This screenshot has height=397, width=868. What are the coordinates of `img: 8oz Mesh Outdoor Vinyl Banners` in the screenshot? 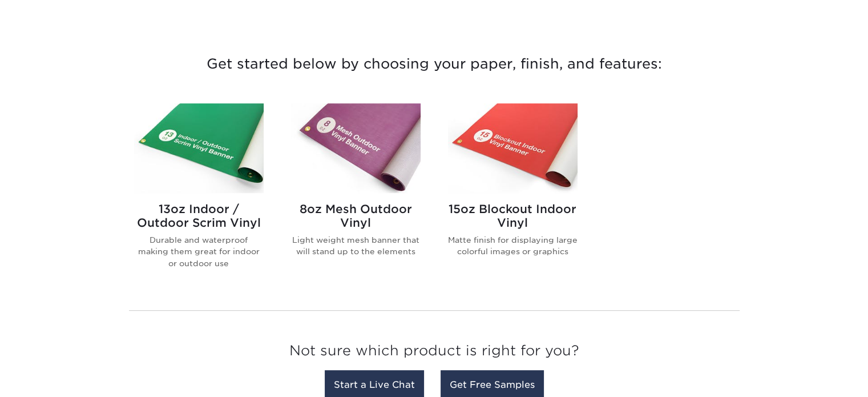 It's located at (356, 148).